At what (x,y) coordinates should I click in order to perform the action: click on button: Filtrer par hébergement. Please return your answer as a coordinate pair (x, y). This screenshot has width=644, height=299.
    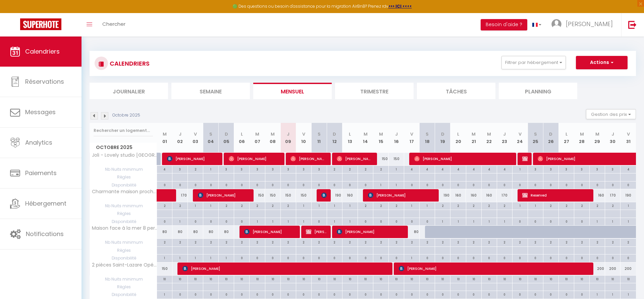
    Looking at the image, I should click on (534, 63).